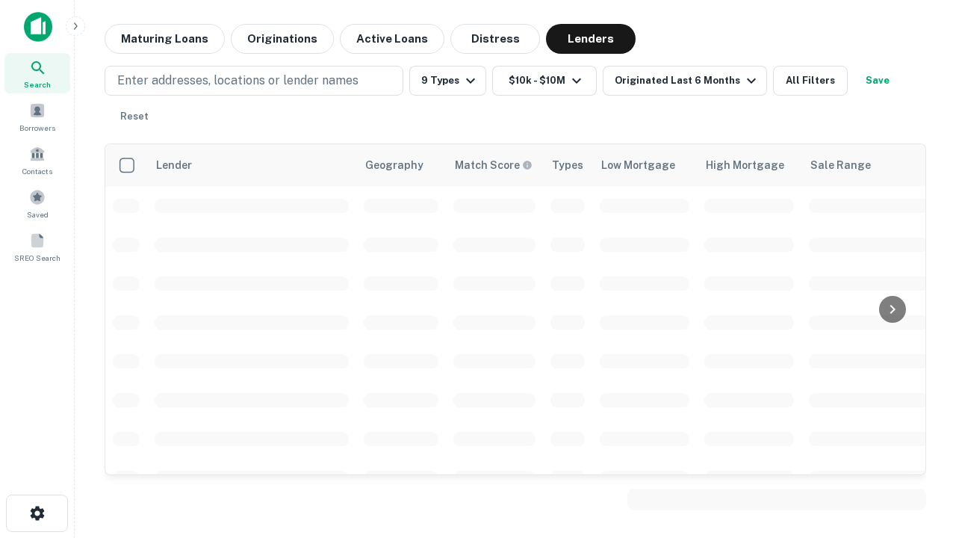 Image resolution: width=956 pixels, height=538 pixels. Describe the element at coordinates (37, 117) in the screenshot. I see `div: Borrowers` at that location.